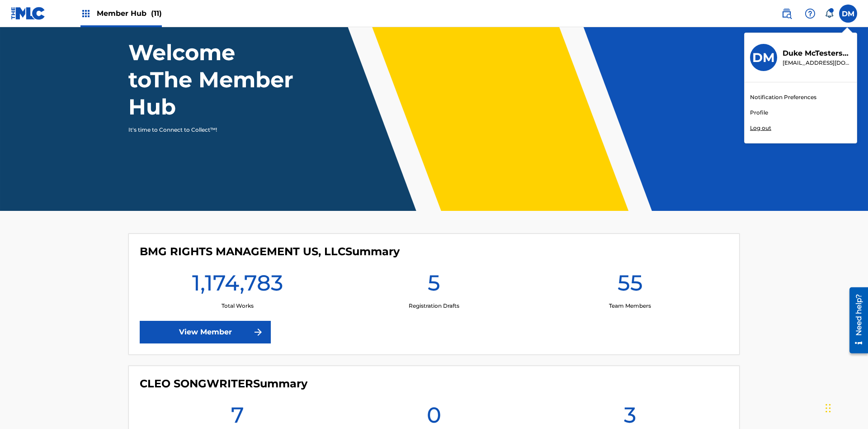 Image resolution: width=868 pixels, height=429 pixels. I want to click on h1: 5, so click(434, 285).